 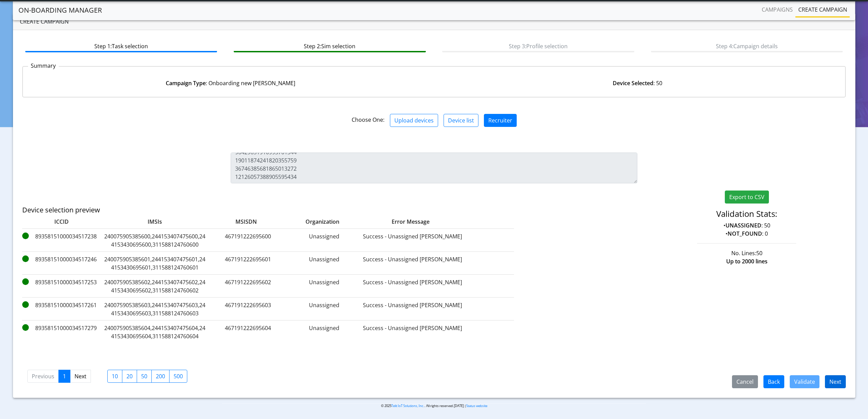 I want to click on strong: UNASSIGNED, so click(x=743, y=226).